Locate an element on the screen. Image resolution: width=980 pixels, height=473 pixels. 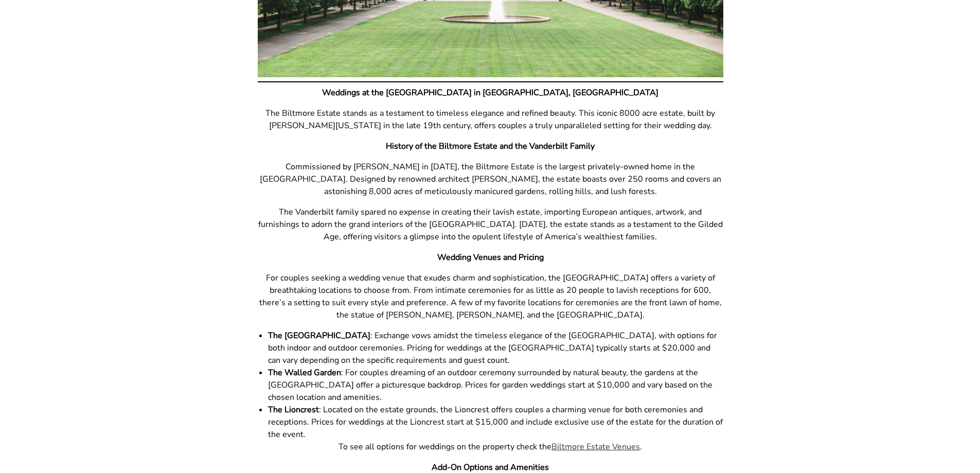
strong: The Walled Garden is located at coordinates (305, 373).